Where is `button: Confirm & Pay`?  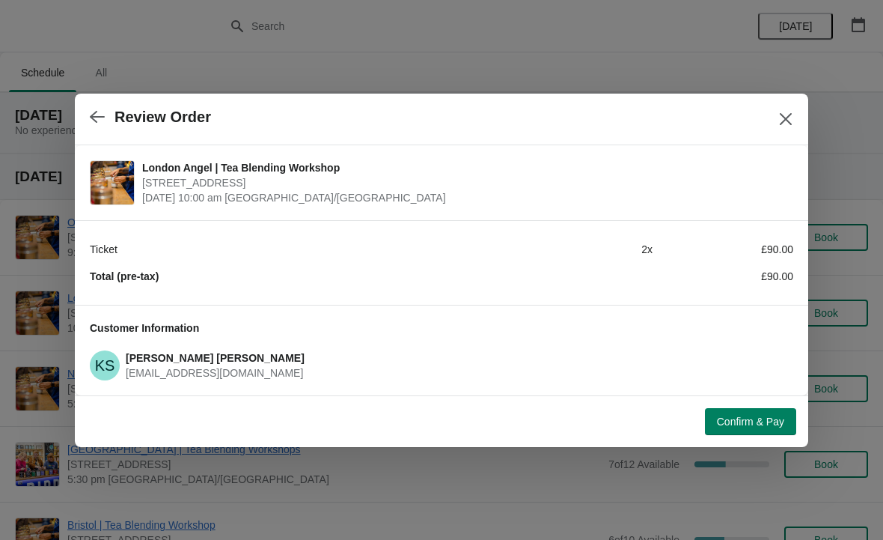
button: Confirm & Pay is located at coordinates (751, 421).